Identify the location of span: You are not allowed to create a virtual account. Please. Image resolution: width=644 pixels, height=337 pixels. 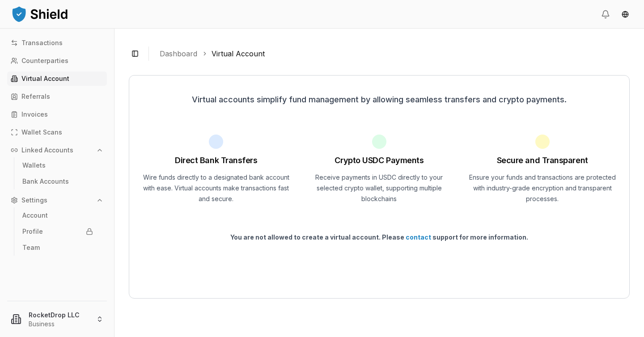
(318, 237).